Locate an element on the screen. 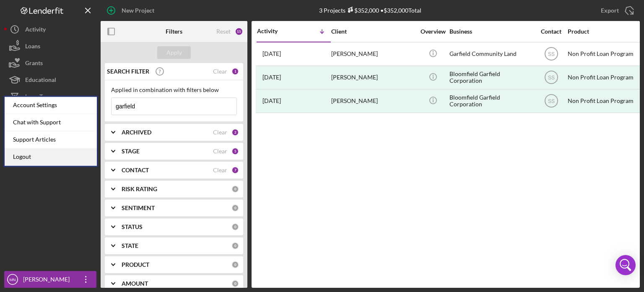  div: Open Intercom Messenger is located at coordinates (626, 265).